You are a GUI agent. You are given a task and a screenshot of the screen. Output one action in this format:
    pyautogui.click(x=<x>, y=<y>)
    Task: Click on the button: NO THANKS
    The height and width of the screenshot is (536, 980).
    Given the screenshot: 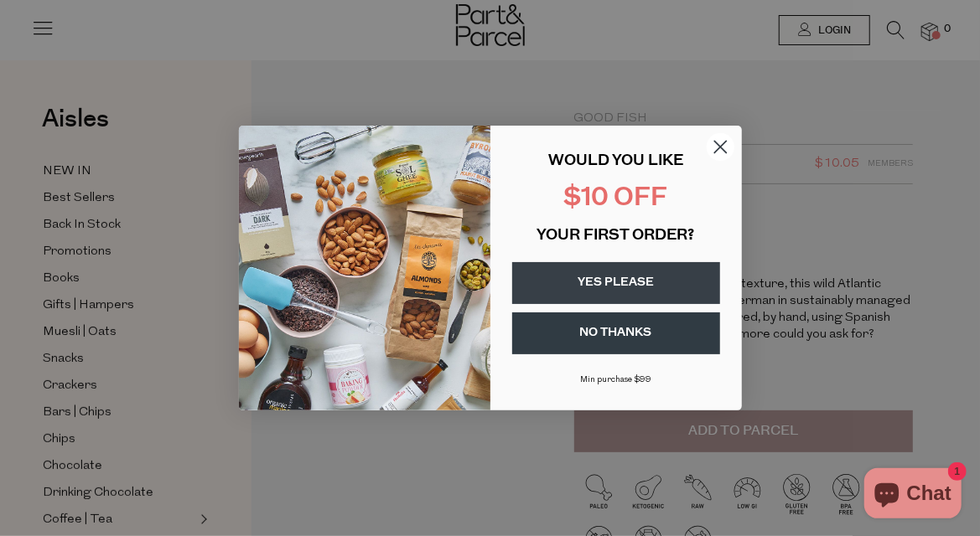 What is the action you would take?
    pyautogui.click(x=616, y=334)
    